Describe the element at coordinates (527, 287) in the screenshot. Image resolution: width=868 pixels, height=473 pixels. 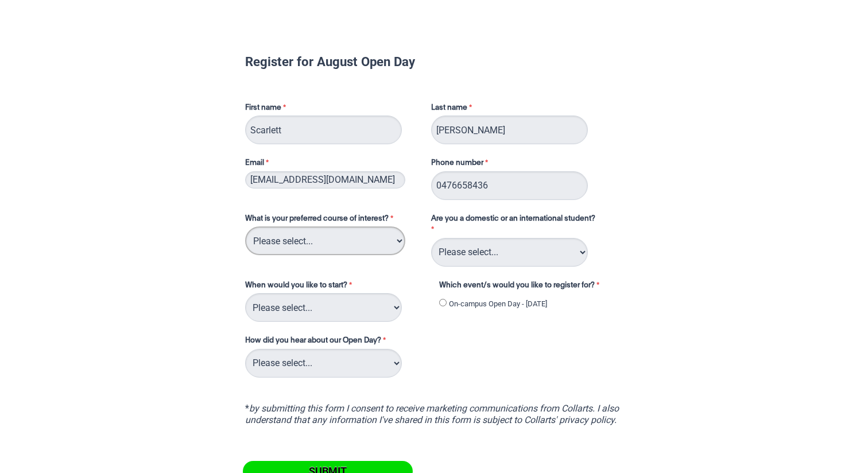
I see `label: Which event/s would you like to register for?` at that location.